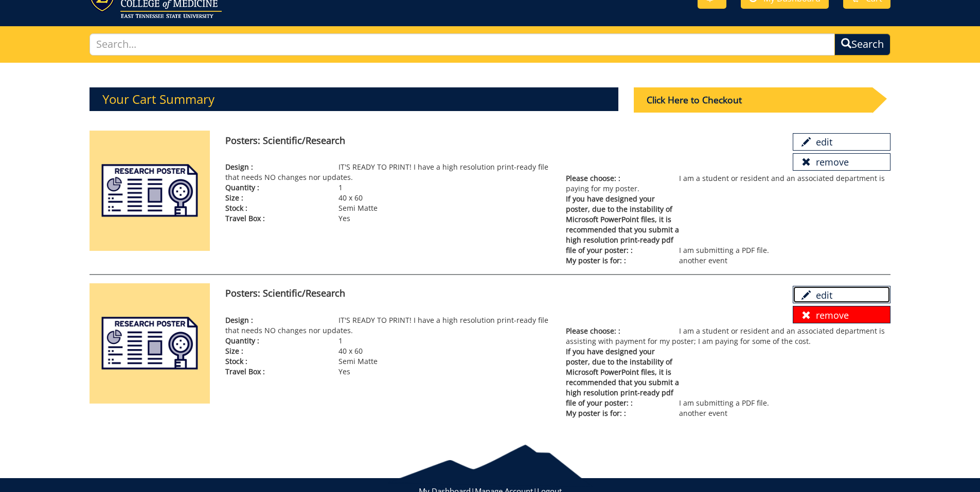 The image size is (980, 492). What do you see at coordinates (862, 44) in the screenshot?
I see `button: Search` at bounding box center [862, 44].